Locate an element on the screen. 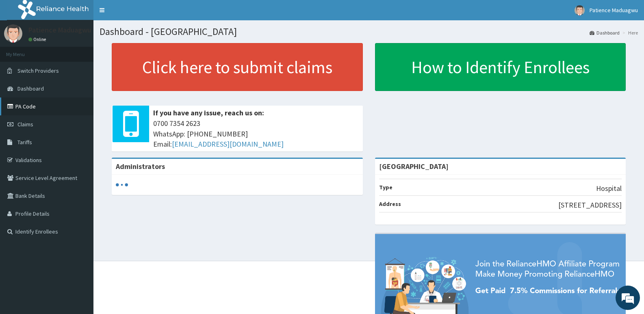  li: Here is located at coordinates (629, 33).